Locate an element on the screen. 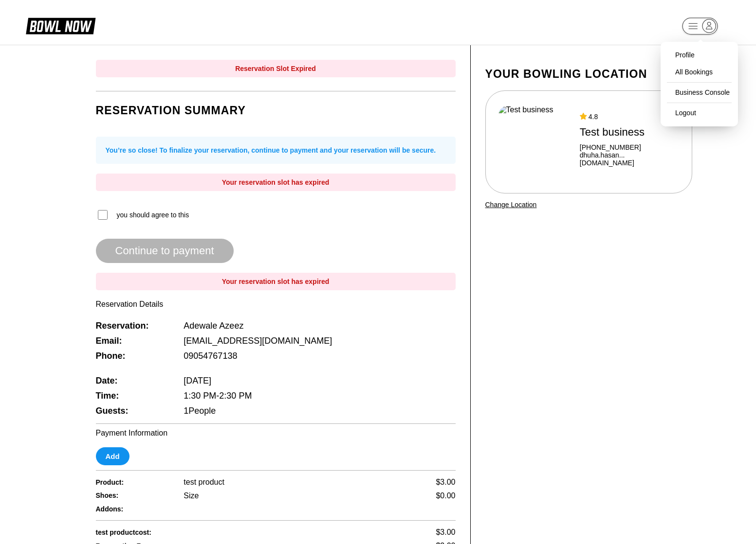 The height and width of the screenshot is (544, 756). span: 09054767138 is located at coordinates (210, 356).